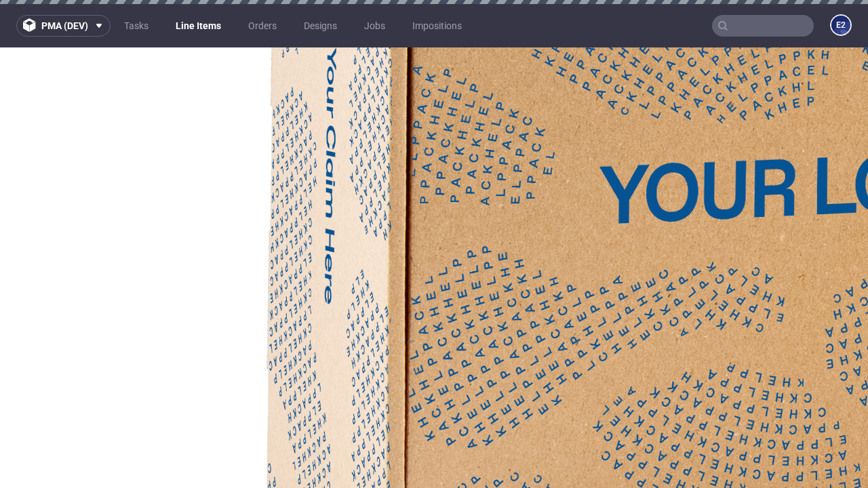 The width and height of the screenshot is (868, 488). I want to click on span: pma (dev), so click(64, 25).